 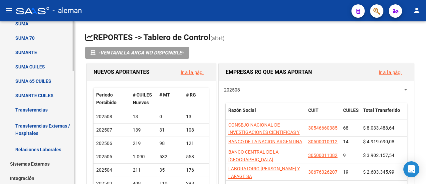 I want to click on datatable-header-cell: # RG, so click(x=197, y=99).